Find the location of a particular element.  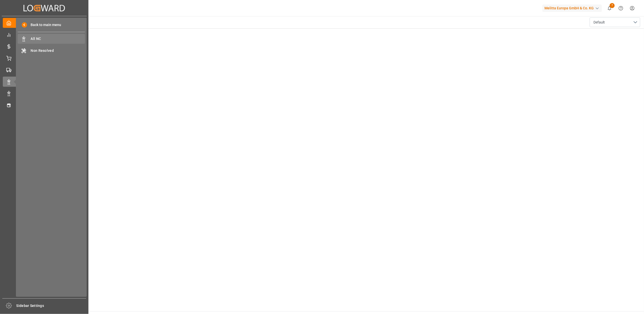

button: open menu is located at coordinates (615, 22).